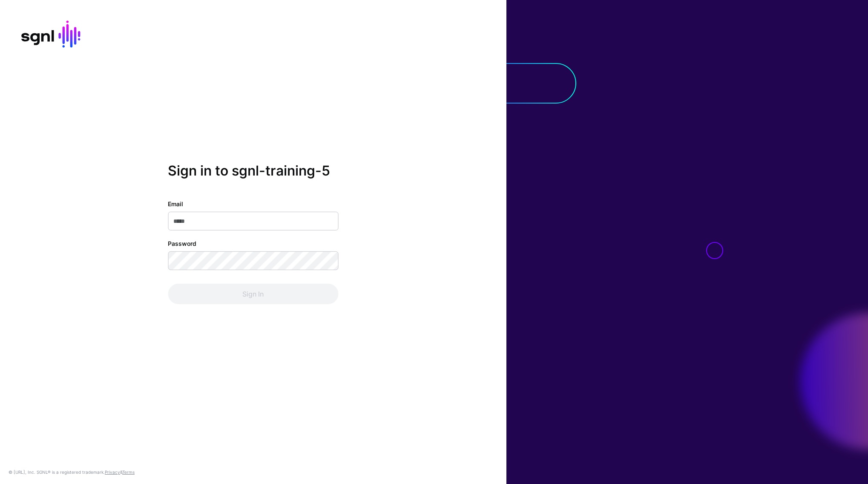 The width and height of the screenshot is (868, 484). What do you see at coordinates (176, 204) in the screenshot?
I see `label: Email` at bounding box center [176, 204].